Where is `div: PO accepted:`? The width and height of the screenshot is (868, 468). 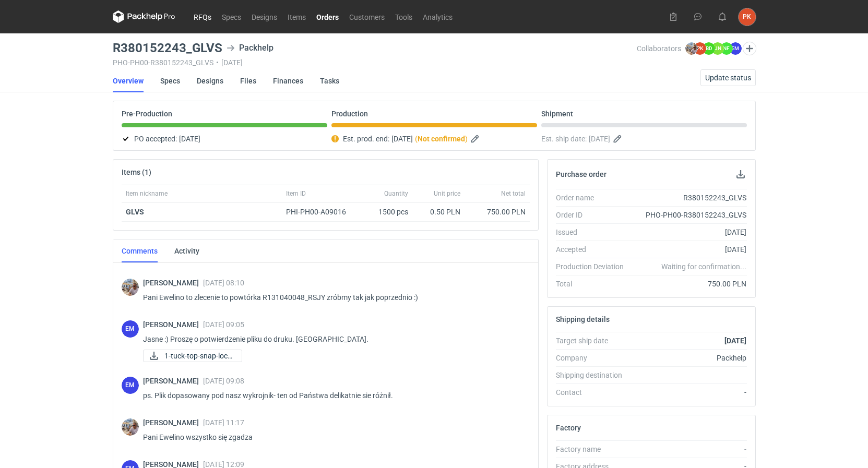
div: PO accepted: is located at coordinates (225, 139).